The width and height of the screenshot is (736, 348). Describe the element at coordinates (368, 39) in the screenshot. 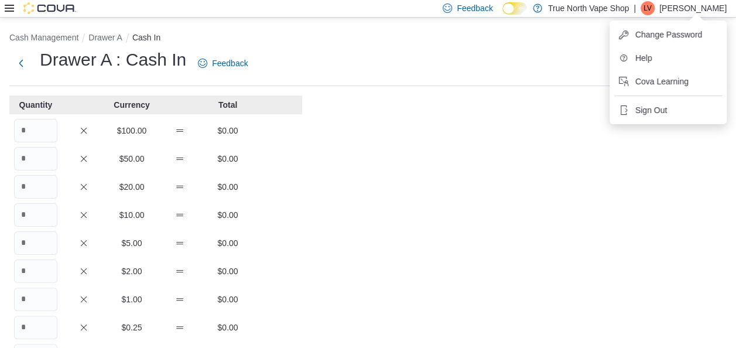

I see `nav: An example of EuiBreadcrumbs` at that location.